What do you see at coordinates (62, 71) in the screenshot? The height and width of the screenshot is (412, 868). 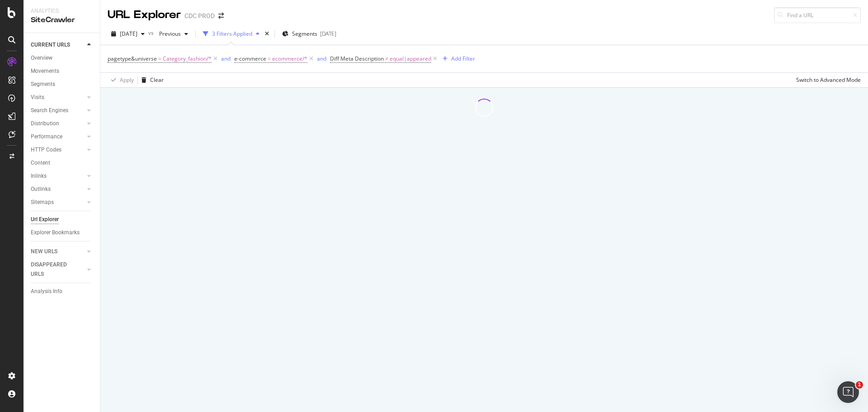 I see `a: Movements` at bounding box center [62, 71].